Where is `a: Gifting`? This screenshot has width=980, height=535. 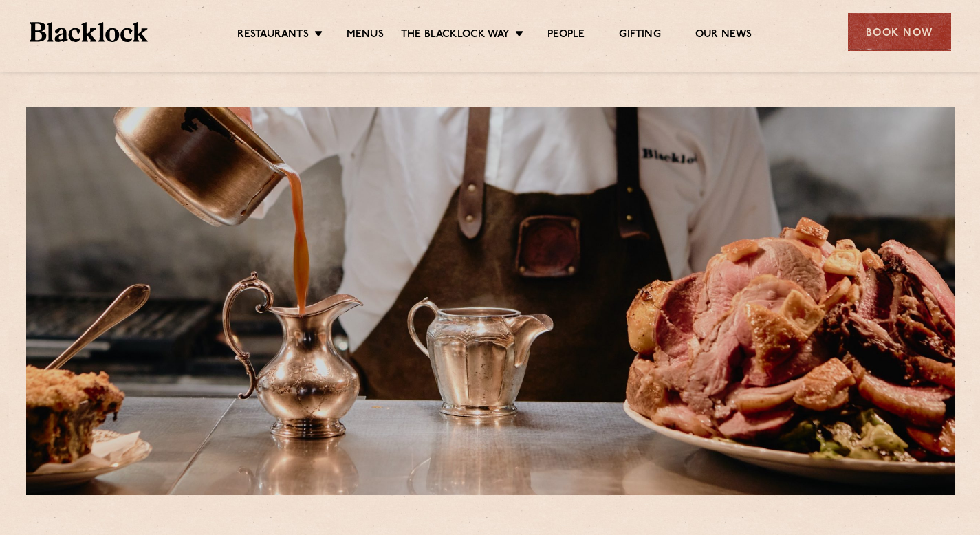 a: Gifting is located at coordinates (640, 36).